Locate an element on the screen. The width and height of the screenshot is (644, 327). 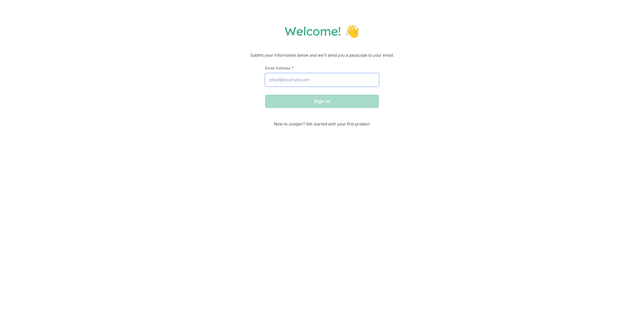
label: Email Address is located at coordinates (322, 68).